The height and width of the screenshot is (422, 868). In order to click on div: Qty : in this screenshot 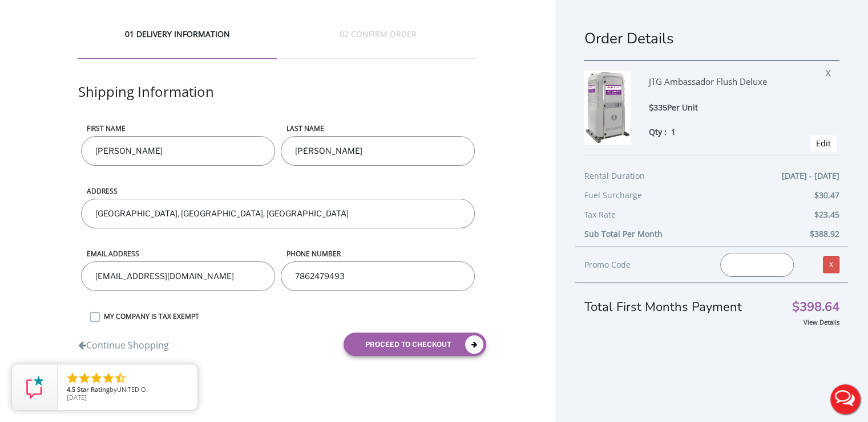, I will do `click(732, 132)`.